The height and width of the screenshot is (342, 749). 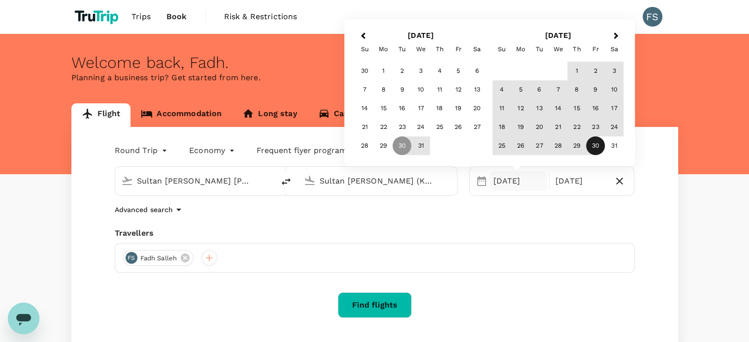 I want to click on a: Car rental, so click(x=346, y=115).